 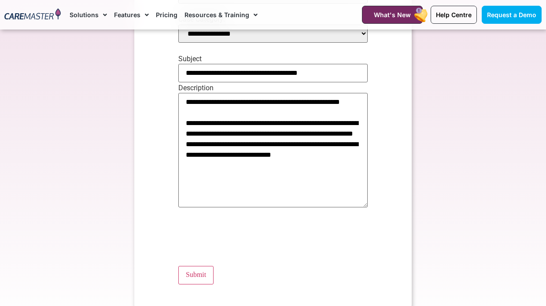 I want to click on a: What's New, so click(x=392, y=15).